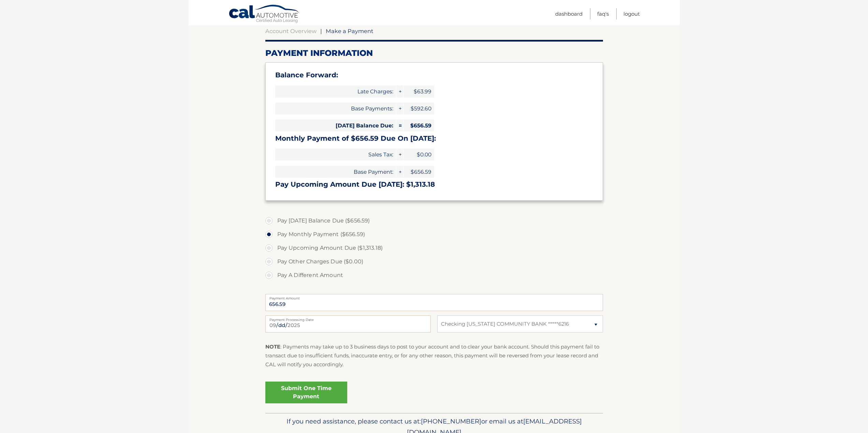  What do you see at coordinates (434, 75) in the screenshot?
I see `h3: Balance Forward:` at bounding box center [434, 75].